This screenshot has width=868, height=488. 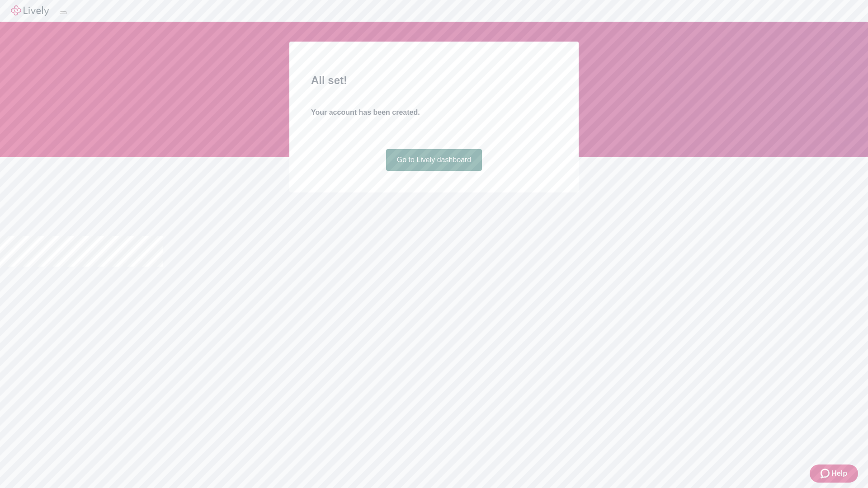 I want to click on a: Go to Lively dashboard, so click(x=434, y=160).